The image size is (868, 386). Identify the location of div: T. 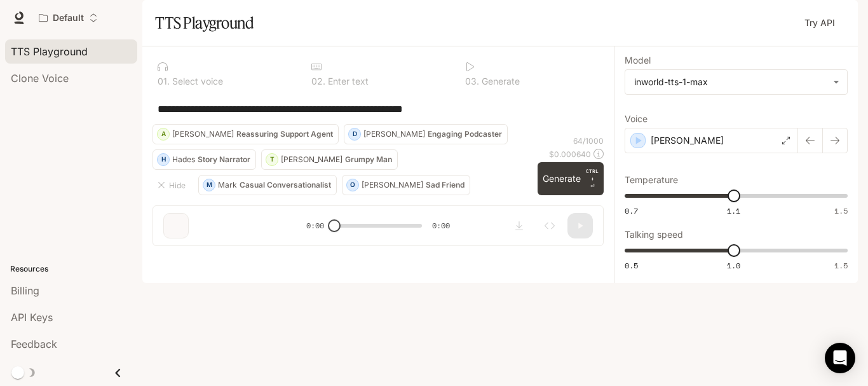
(272, 160).